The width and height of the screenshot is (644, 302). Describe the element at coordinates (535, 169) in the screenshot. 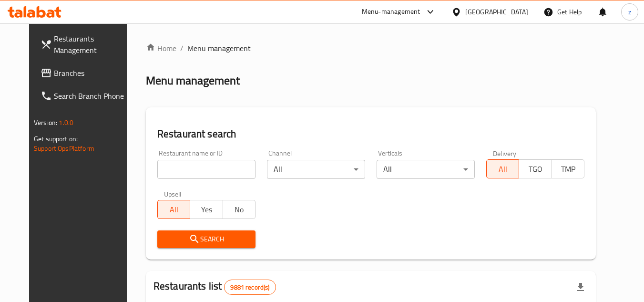

I see `span: TGO` at that location.